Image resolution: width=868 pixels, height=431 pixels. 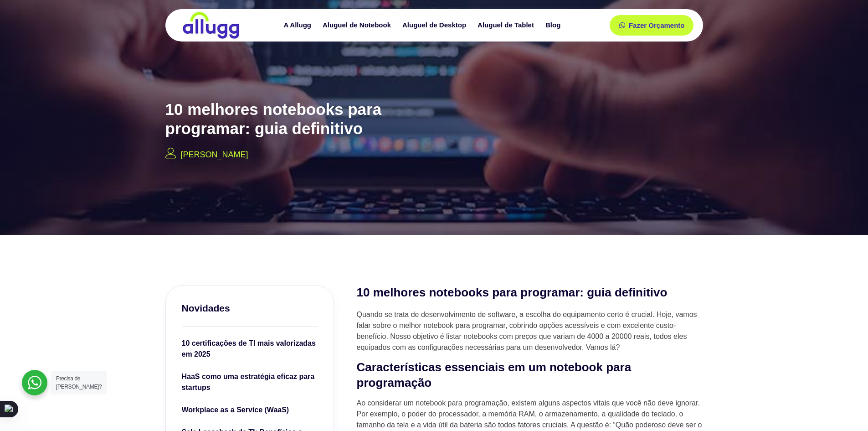 I want to click on img: locação de TI é Allugg, so click(x=211, y=25).